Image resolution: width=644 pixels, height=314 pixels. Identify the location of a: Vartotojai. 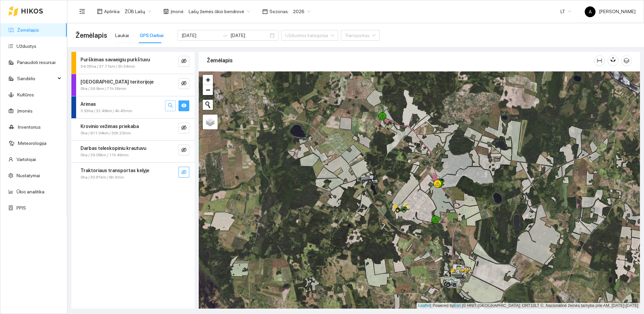
(26, 159).